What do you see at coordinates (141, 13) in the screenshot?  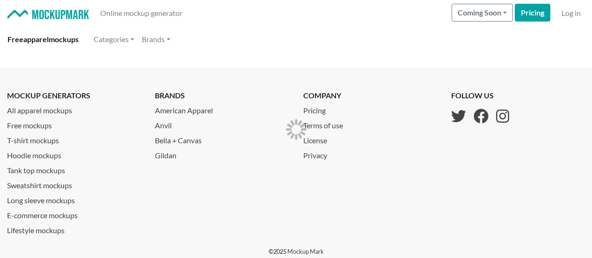 I see `a: Online mockup generator` at bounding box center [141, 13].